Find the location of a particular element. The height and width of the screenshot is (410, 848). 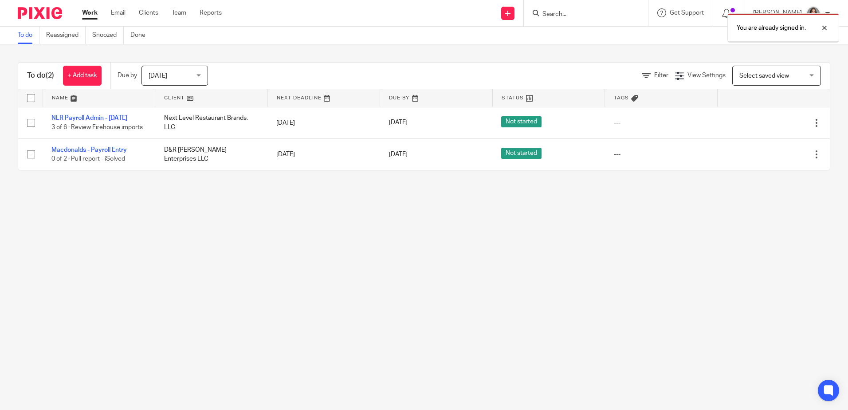

span: 0 of 2 · Pull report - iSolved is located at coordinates (88, 159).